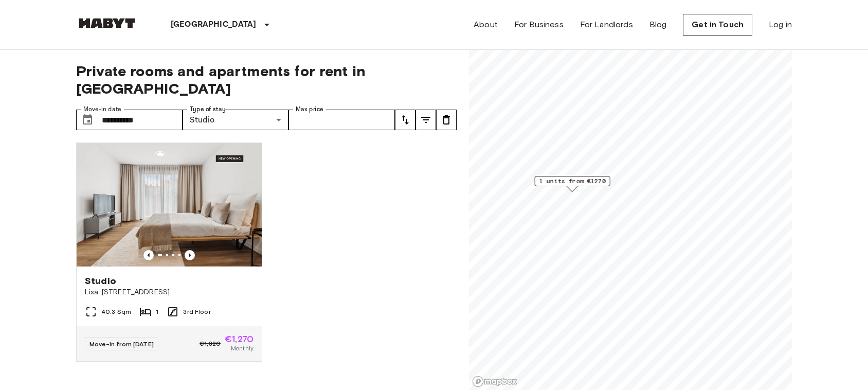 The height and width of the screenshot is (390, 868). What do you see at coordinates (100, 281) in the screenshot?
I see `span: Studio` at bounding box center [100, 281].